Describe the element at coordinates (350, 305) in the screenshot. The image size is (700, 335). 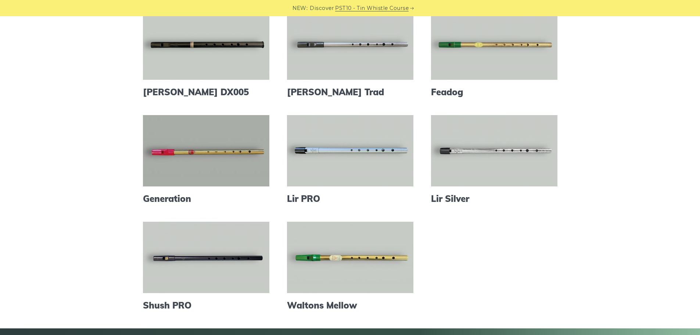
I see `a: Waltons Mellow` at that location.